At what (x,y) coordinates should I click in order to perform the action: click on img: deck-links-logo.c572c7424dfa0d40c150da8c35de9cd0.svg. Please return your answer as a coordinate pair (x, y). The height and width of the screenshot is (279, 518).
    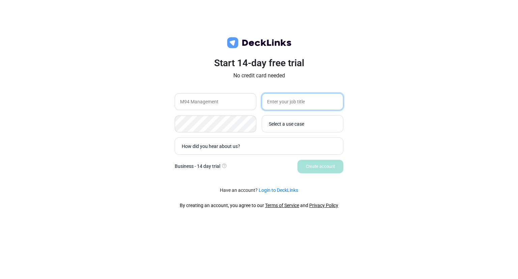
    Looking at the image, I should click on (259, 43).